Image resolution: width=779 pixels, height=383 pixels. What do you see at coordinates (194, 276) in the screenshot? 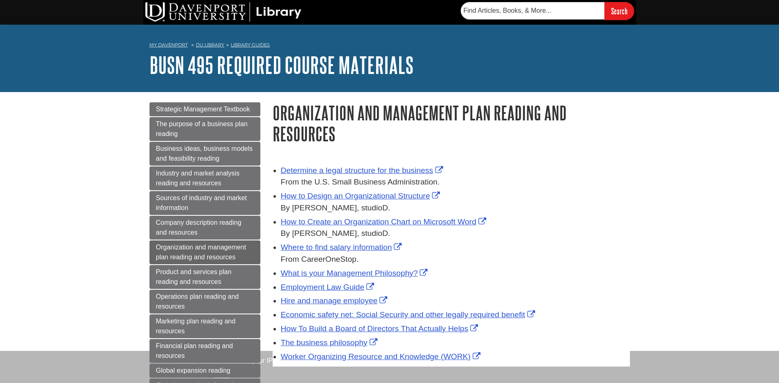
I see `span: Product and services plan reading and resources` at bounding box center [194, 276].